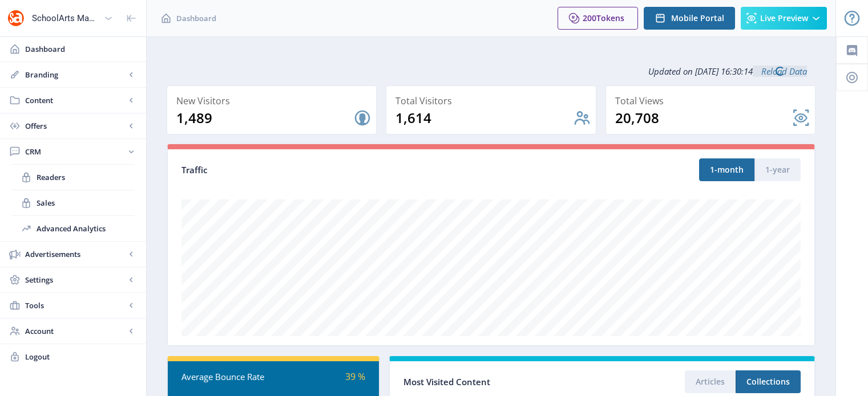  What do you see at coordinates (768, 382) in the screenshot?
I see `button: Collections` at bounding box center [768, 382].